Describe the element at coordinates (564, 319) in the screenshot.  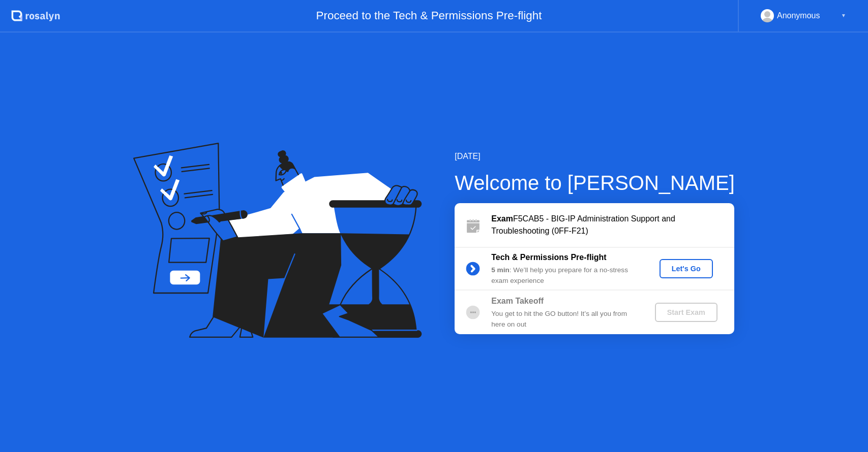
I see `div: You get to hit the GO button! It’s all you from here on out` at that location.